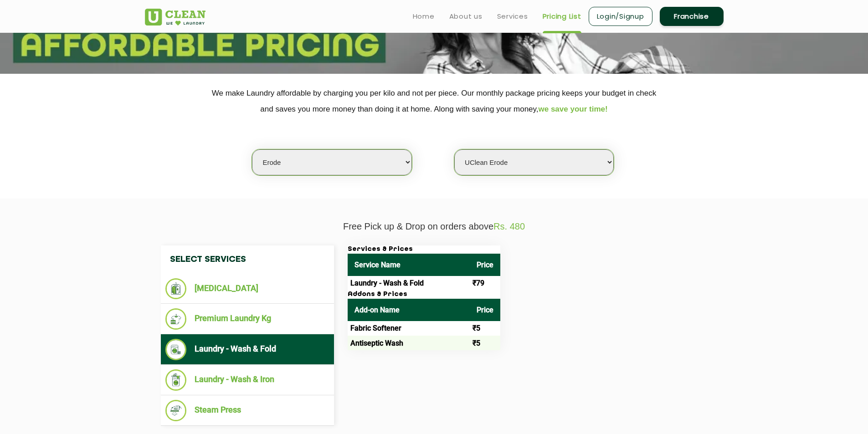 Image resolution: width=868 pixels, height=434 pixels. I want to click on h3: Addons & Prices, so click(424, 295).